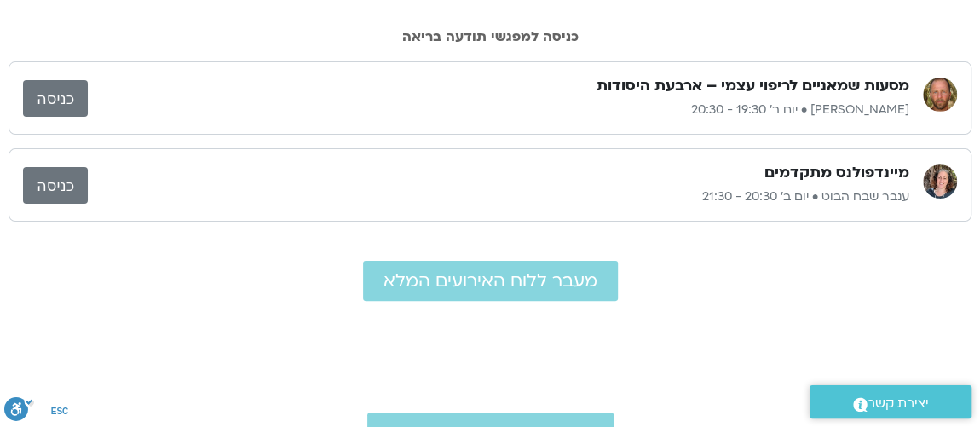 This screenshot has height=427, width=980. Describe the element at coordinates (490, 36) in the screenshot. I see `h2: כניסה למפגשי תודעה בריאה` at that location.